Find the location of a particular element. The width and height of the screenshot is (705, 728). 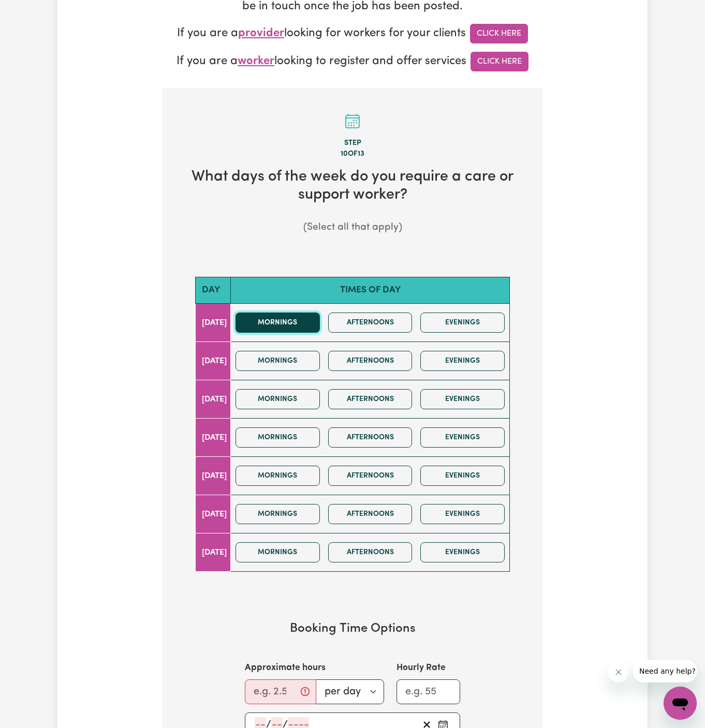

p: If you are a looking for workers for your clients is located at coordinates (352, 34).